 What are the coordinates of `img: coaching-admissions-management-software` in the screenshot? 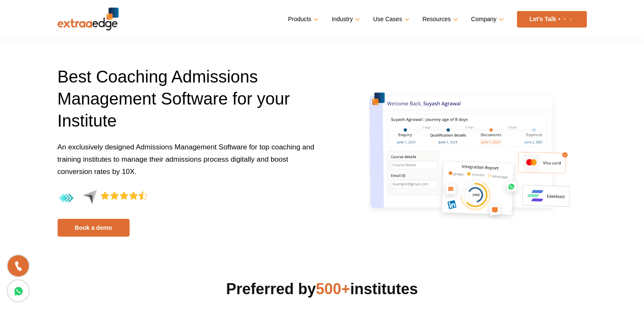 It's located at (471, 151).